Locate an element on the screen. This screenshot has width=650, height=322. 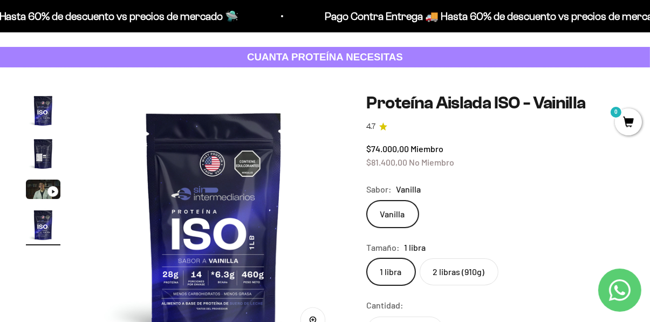
mark: 0 is located at coordinates (616, 112).